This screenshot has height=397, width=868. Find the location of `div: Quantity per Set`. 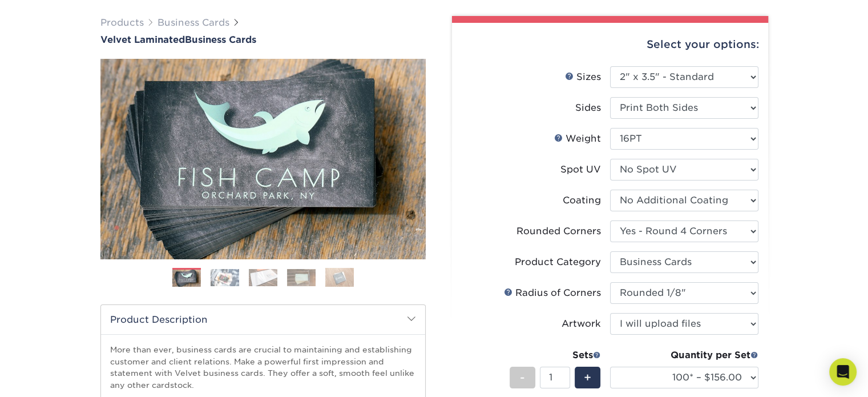

div: Quantity per Set is located at coordinates (684, 355).